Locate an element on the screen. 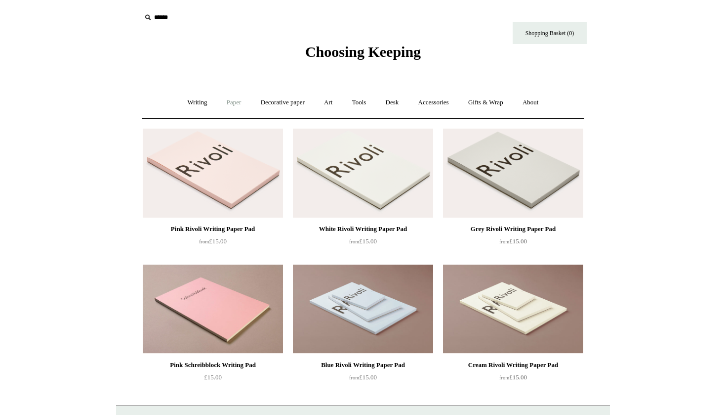 This screenshot has width=726, height=415. span: Choosing Keeping is located at coordinates (363, 51).